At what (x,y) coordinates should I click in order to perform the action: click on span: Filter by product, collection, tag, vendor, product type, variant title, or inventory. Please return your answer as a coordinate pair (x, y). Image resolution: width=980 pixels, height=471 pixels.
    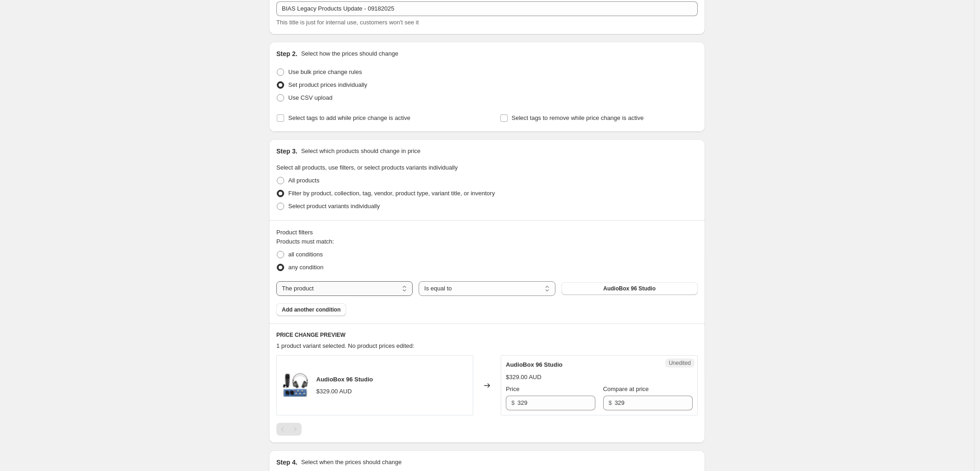
    Looking at the image, I should click on (392, 193).